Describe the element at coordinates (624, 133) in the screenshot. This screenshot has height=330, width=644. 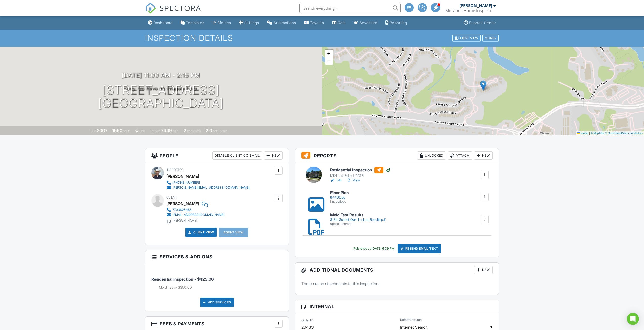
I see `a: © OpenStreetMap contributors` at that location.